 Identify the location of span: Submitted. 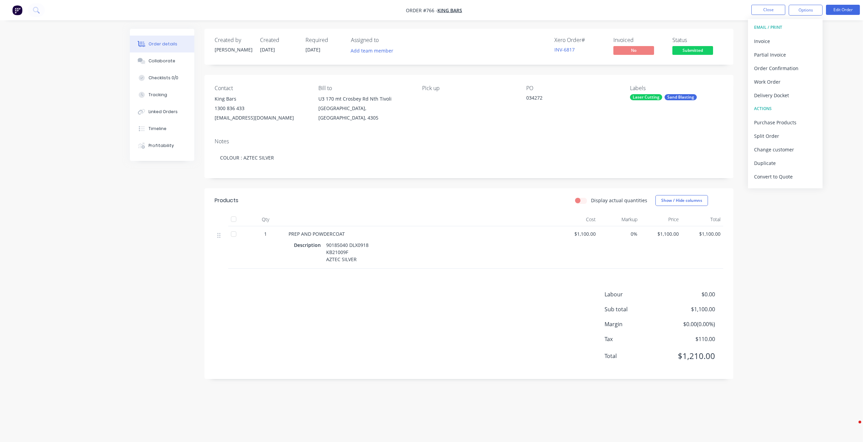
(693, 50).